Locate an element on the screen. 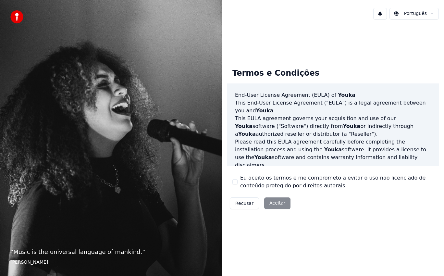  p: This EULA agreement governs your acquisition and use of our software ("Software") directly from o... is located at coordinates (333, 126).